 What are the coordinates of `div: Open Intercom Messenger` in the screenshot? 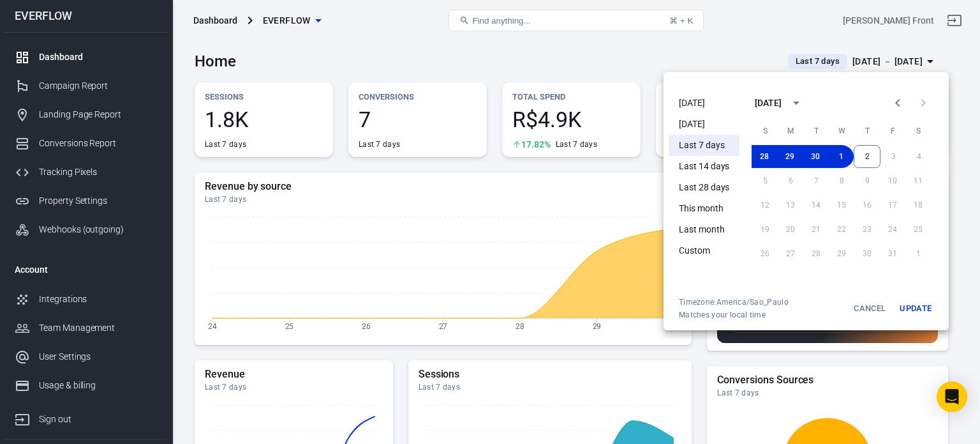 It's located at (952, 397).